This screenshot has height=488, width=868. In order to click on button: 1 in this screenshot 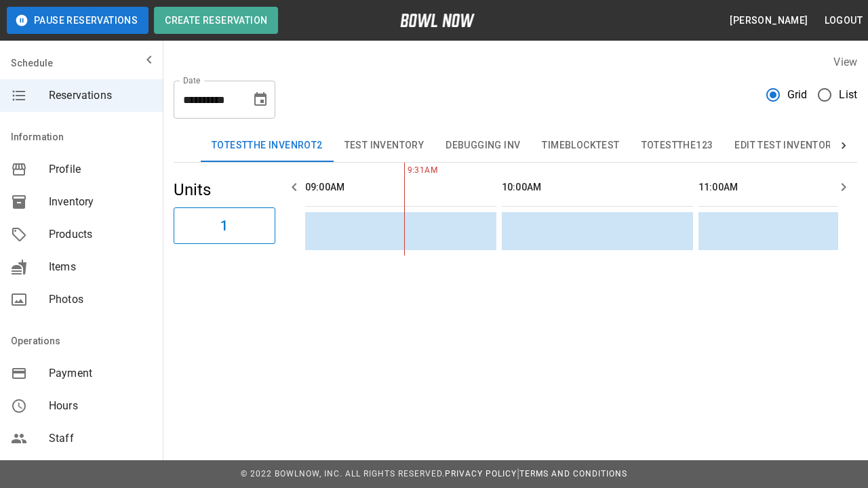, I will do `click(224, 226)`.